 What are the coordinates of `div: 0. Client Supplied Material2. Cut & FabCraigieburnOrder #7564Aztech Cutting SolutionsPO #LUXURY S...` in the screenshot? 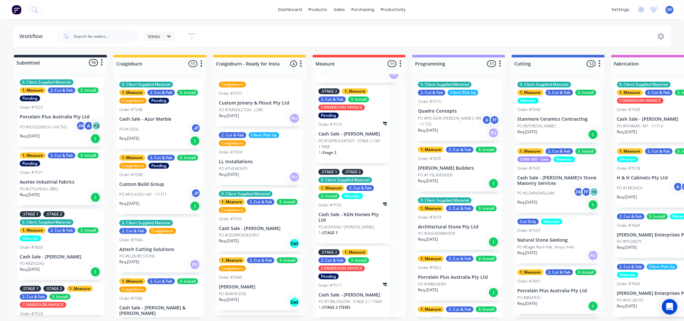 It's located at (160, 246).